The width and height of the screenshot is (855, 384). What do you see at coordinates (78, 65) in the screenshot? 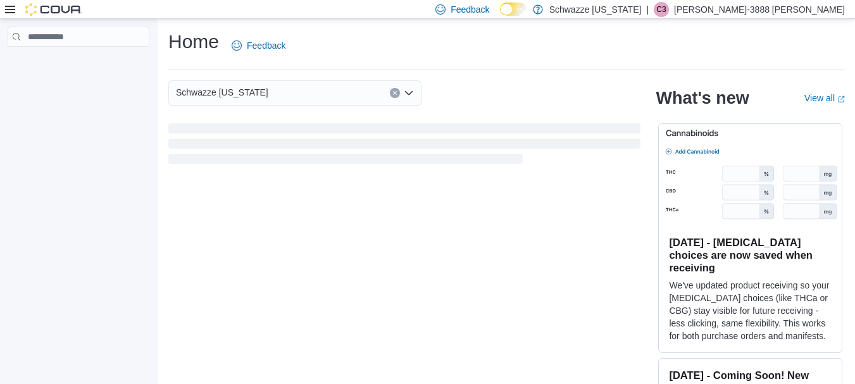
I see `nav: Complex example` at bounding box center [78, 65].